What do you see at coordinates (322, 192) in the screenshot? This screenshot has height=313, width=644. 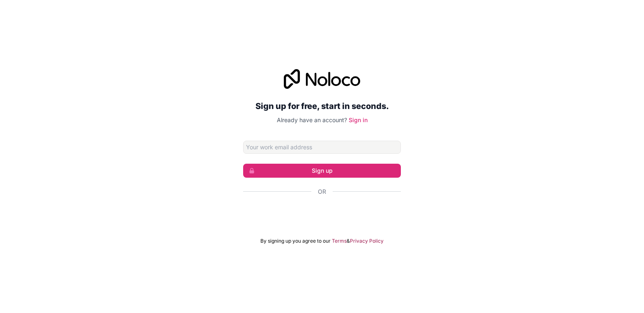 I see `span: Or` at bounding box center [322, 192].